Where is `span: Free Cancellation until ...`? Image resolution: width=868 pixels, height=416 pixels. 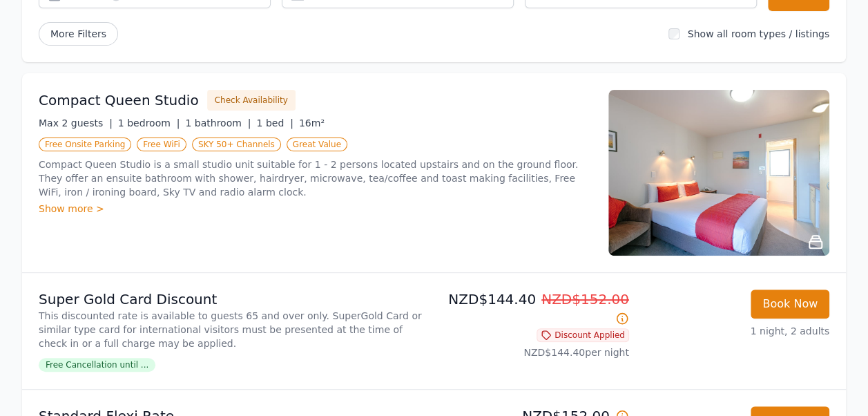
span: Free Cancellation until ... is located at coordinates (96, 364).